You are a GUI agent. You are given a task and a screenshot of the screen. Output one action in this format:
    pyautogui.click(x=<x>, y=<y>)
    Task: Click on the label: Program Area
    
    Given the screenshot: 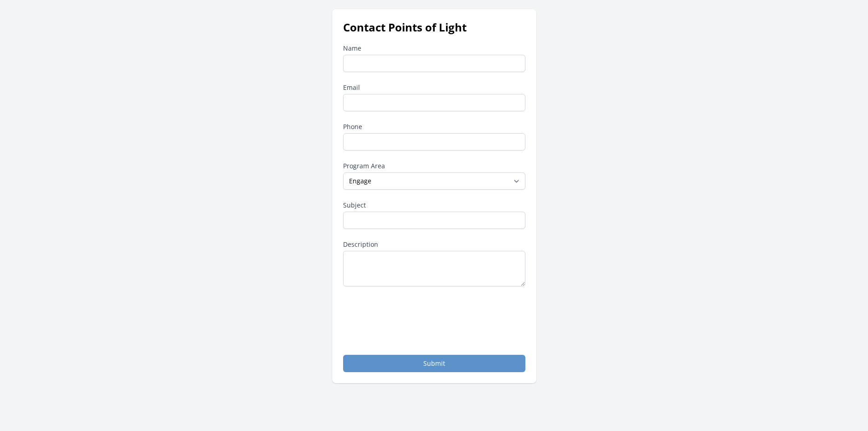 What is the action you would take?
    pyautogui.click(x=434, y=166)
    